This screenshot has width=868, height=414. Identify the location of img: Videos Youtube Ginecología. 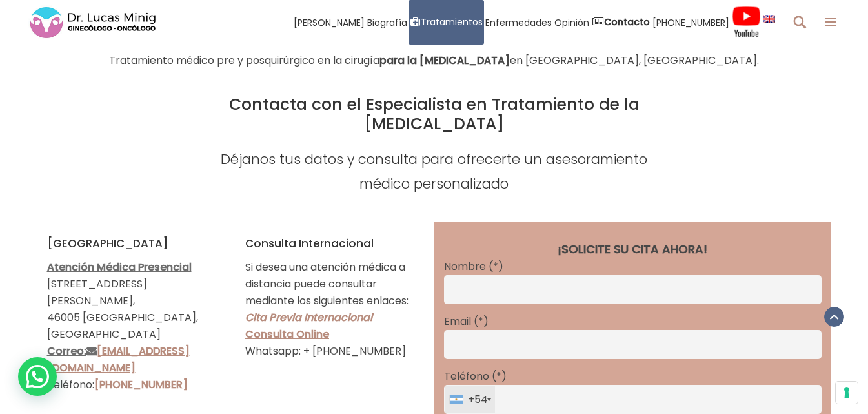
(746, 22).